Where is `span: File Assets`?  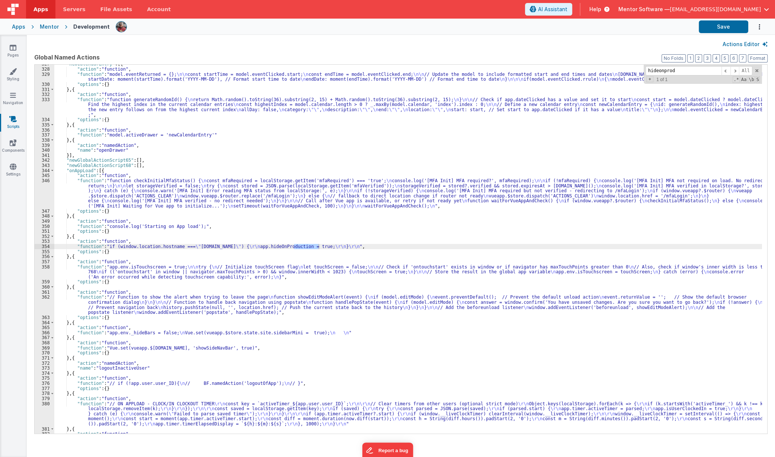 span: File Assets is located at coordinates (116, 9).